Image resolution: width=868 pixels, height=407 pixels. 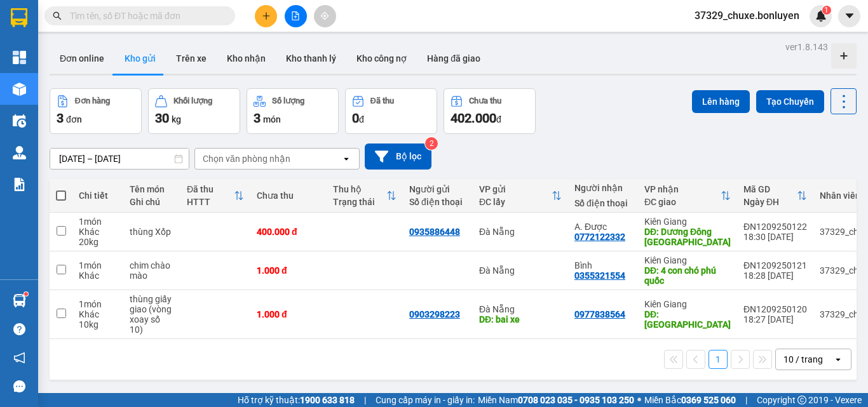 What do you see at coordinates (802, 400) in the screenshot?
I see `span: copyright` at bounding box center [802, 400].